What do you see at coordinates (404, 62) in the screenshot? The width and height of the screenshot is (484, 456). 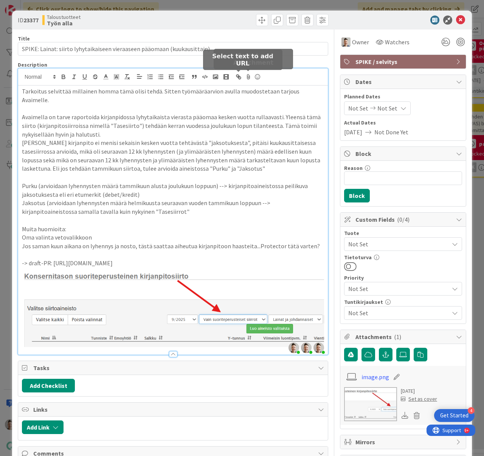 I see `span: SPIKE / selvitys` at bounding box center [404, 62].